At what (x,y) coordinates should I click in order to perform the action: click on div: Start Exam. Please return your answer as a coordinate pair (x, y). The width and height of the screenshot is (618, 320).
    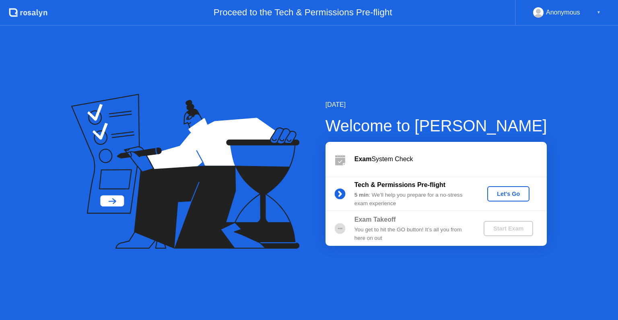
    Looking at the image, I should click on (508, 228).